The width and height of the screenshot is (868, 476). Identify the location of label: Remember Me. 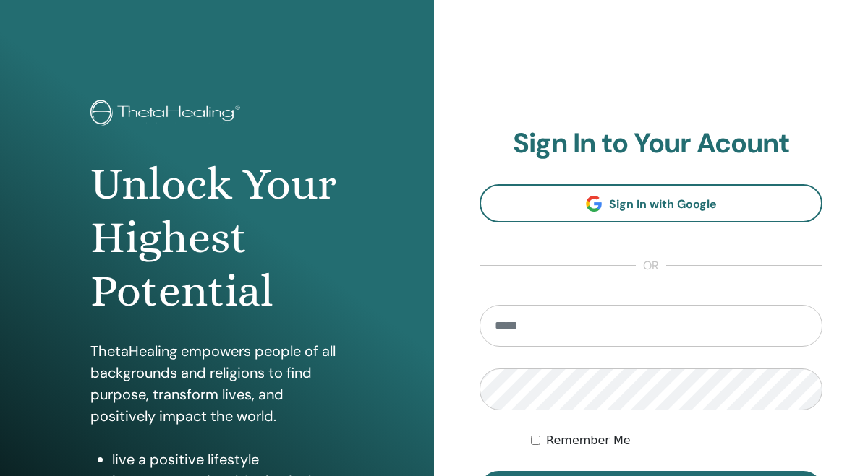
(589, 441).